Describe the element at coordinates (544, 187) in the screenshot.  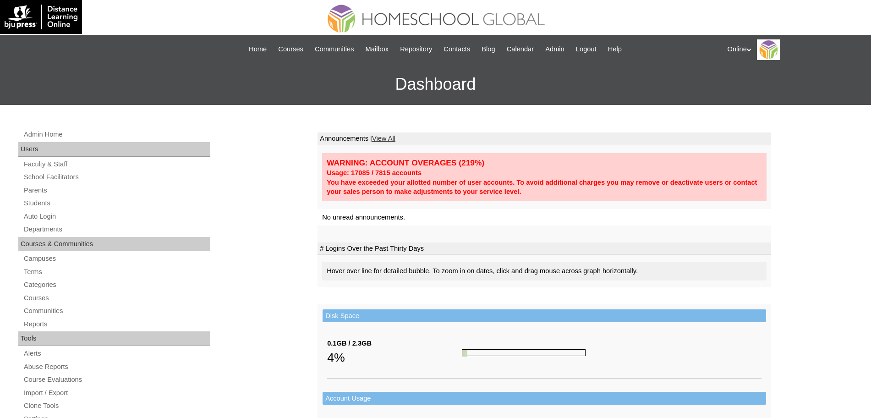
I see `div: You have exceeded your allotted number of user accounts. To avoid additional charges you may remo...` at that location.